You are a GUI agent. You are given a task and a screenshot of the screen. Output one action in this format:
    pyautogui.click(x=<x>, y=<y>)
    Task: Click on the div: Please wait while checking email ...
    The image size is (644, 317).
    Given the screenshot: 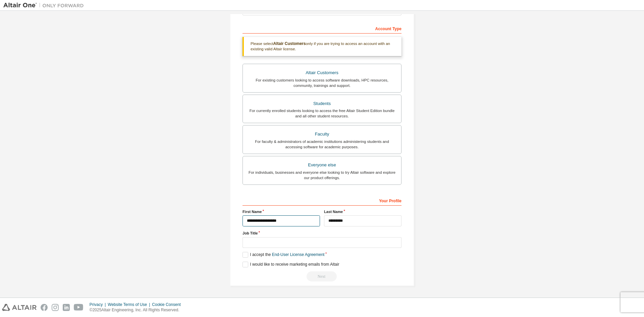 What is the action you would take?
    pyautogui.click(x=322, y=276)
    